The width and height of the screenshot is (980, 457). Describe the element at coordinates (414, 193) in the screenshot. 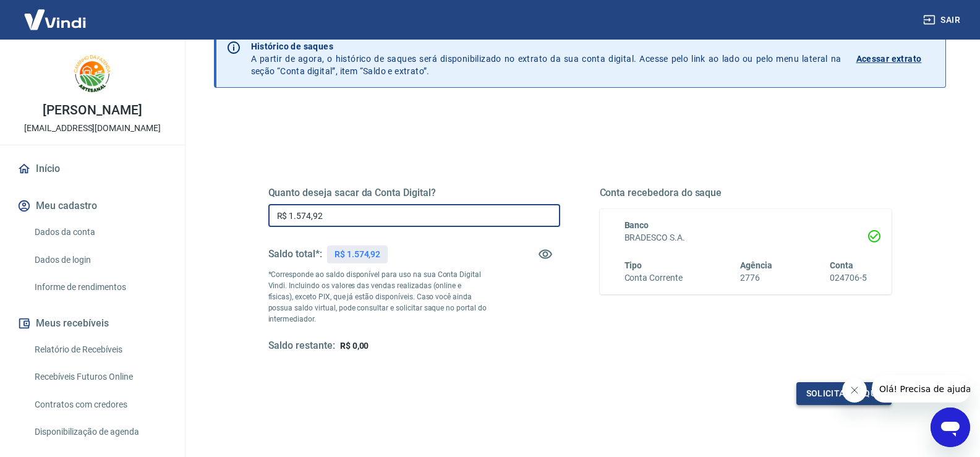

I see `h5: Quanto deseja sacar da Conta Digital?` at that location.